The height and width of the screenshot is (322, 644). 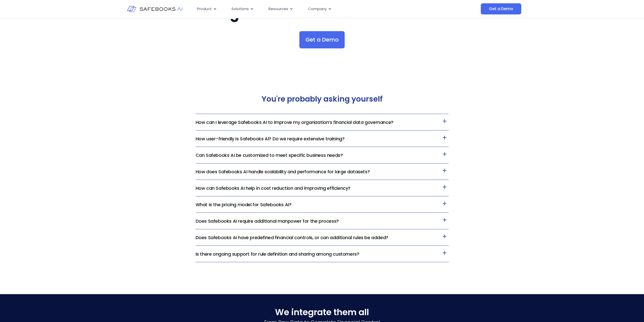 What do you see at coordinates (311, 9) in the screenshot?
I see `div: Menu Toggle` at bounding box center [311, 9].